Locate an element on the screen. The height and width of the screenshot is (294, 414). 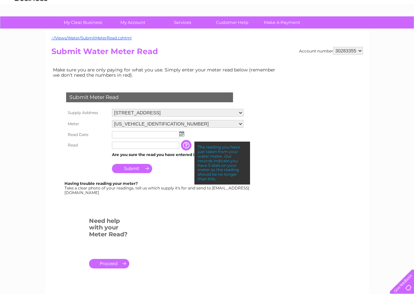
a: Customer Help is located at coordinates (232, 22).